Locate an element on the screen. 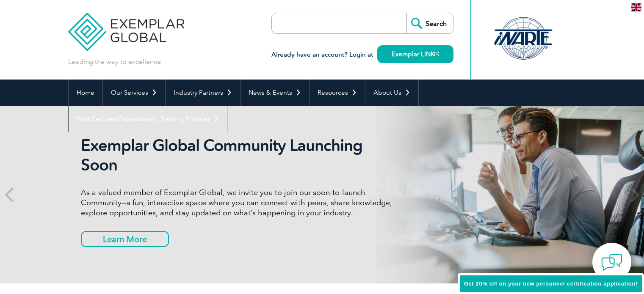  h2: Exemplar Global Community Launching Soon is located at coordinates (240, 156).